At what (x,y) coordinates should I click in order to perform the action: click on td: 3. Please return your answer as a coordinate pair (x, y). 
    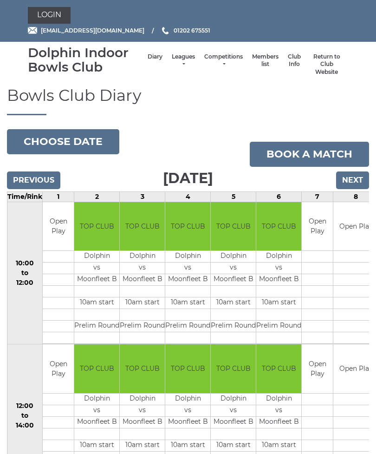
    Looking at the image, I should click on (143, 196).